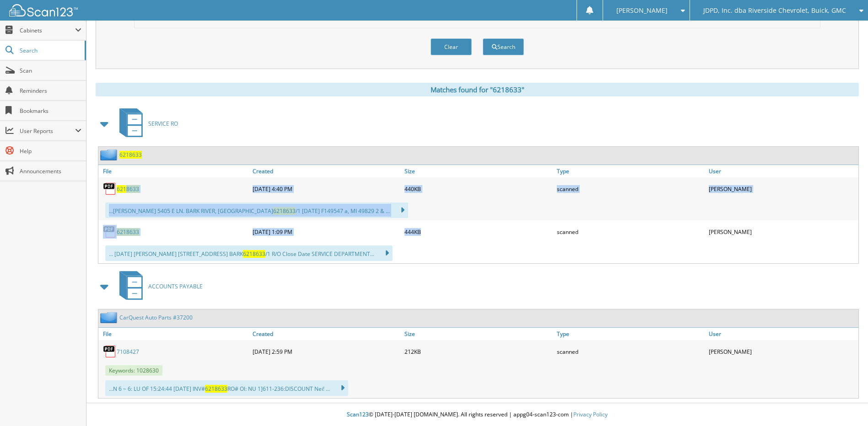  I want to click on span: SERVICE RO, so click(163, 123).